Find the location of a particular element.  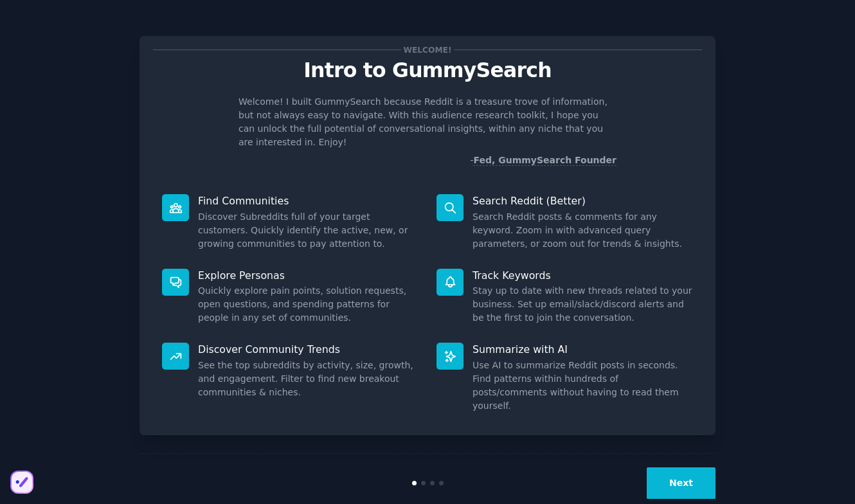

dd: See the top subreddits by activity, size, growth, and engagement. Filter to find new breakout com... is located at coordinates (309, 379).